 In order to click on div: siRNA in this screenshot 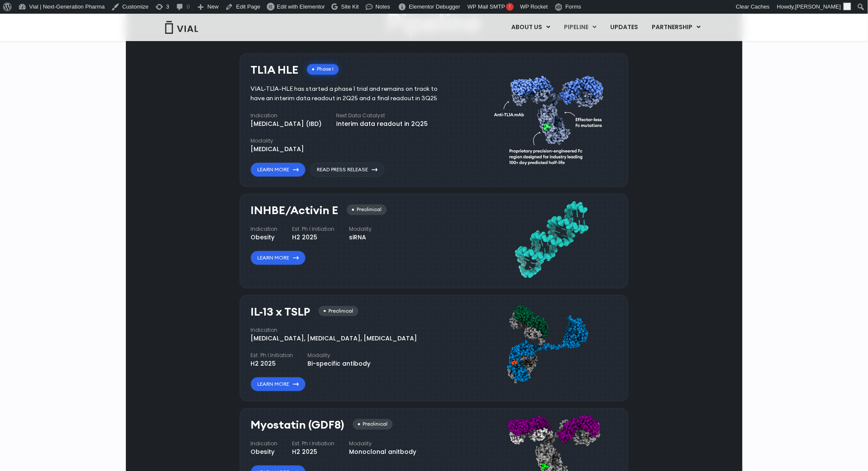, I will do `click(360, 237)`.